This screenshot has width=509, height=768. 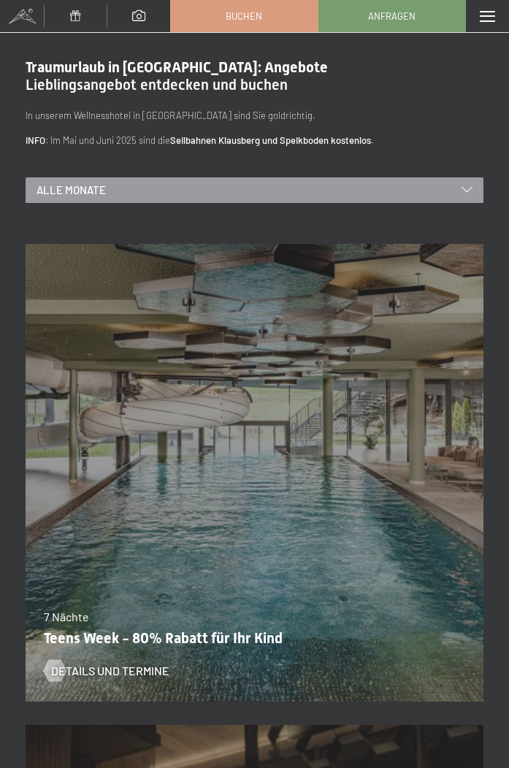 I want to click on p: : Im Mai und Juni 2025 sind die ., so click(x=254, y=140).